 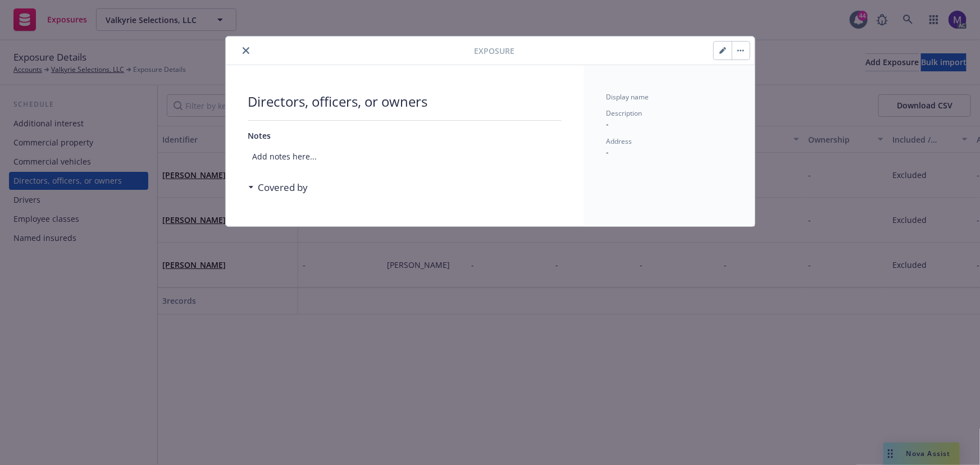 What do you see at coordinates (619, 141) in the screenshot?
I see `span: Address` at bounding box center [619, 141].